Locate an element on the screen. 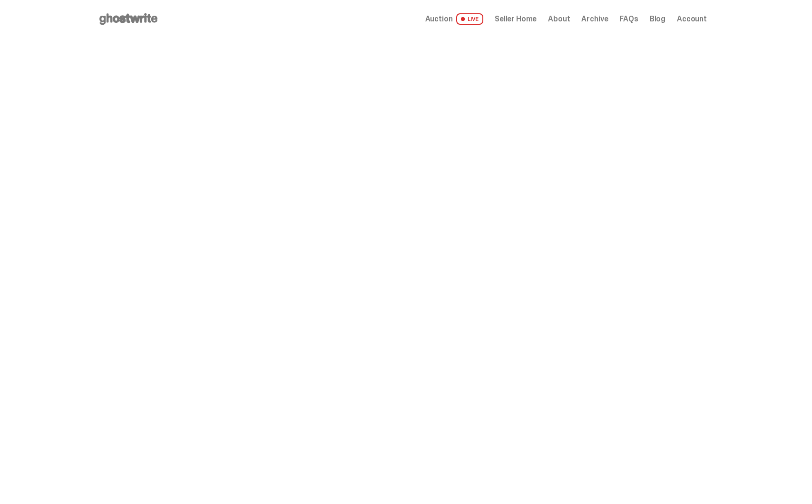 This screenshot has height=504, width=812. span: Seller Home is located at coordinates (516, 19).